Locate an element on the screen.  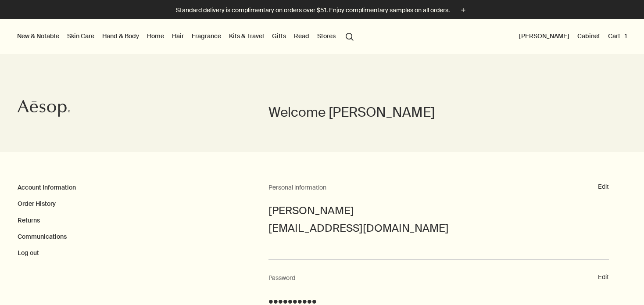
h2: Password is located at coordinates (427, 279).